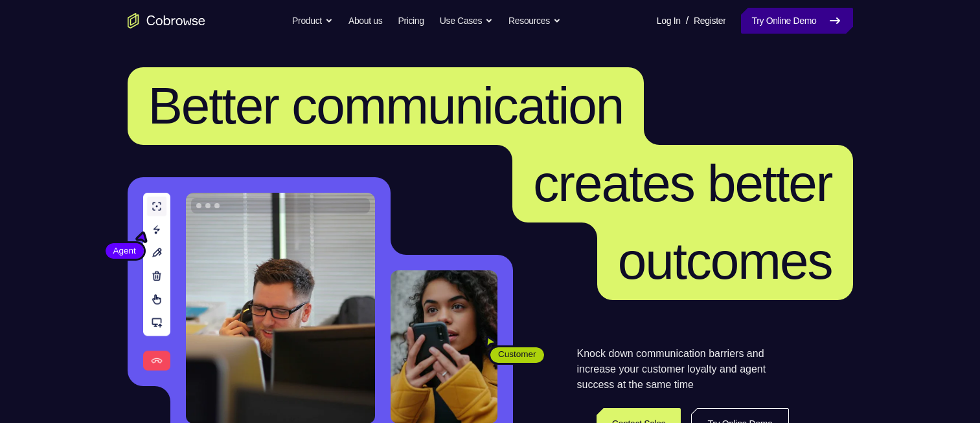  What do you see at coordinates (796, 20) in the screenshot?
I see `a: Try Online Demo` at bounding box center [796, 20].